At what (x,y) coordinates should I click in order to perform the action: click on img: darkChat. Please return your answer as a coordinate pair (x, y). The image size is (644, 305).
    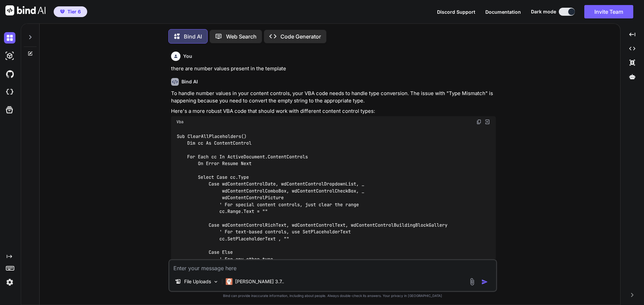
    Looking at the image, I should click on (10, 38).